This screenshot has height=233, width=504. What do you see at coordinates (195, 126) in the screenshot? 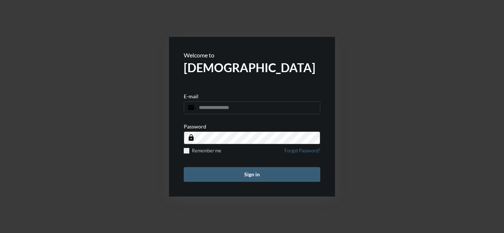
I see `p: Password` at bounding box center [195, 126].